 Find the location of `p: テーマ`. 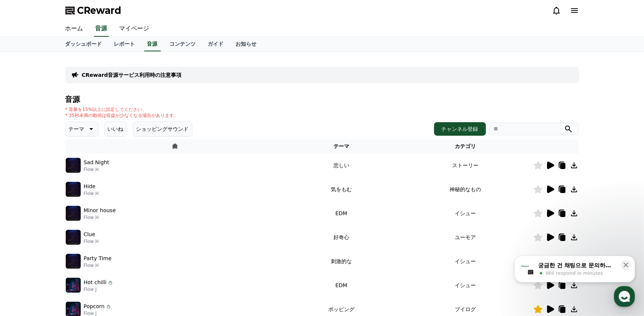

p: テーマ is located at coordinates (77, 129).